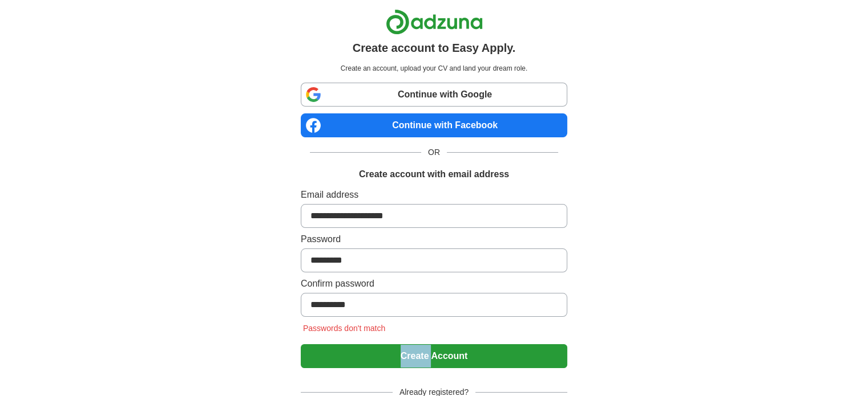  I want to click on a: Continue with Facebook, so click(434, 126).